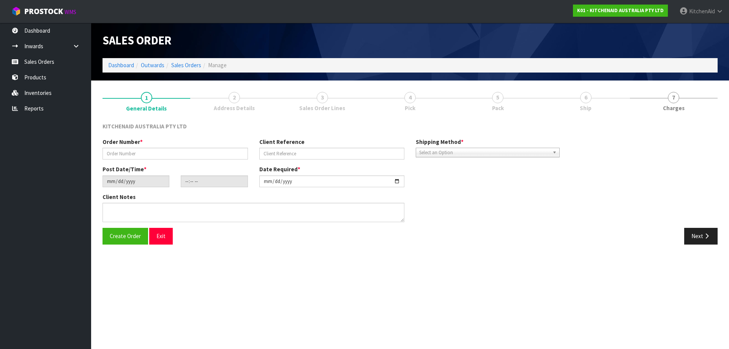 The height and width of the screenshot is (349, 729). I want to click on span: KITCHENAID AUSTRALIA PTY LTD, so click(145, 126).